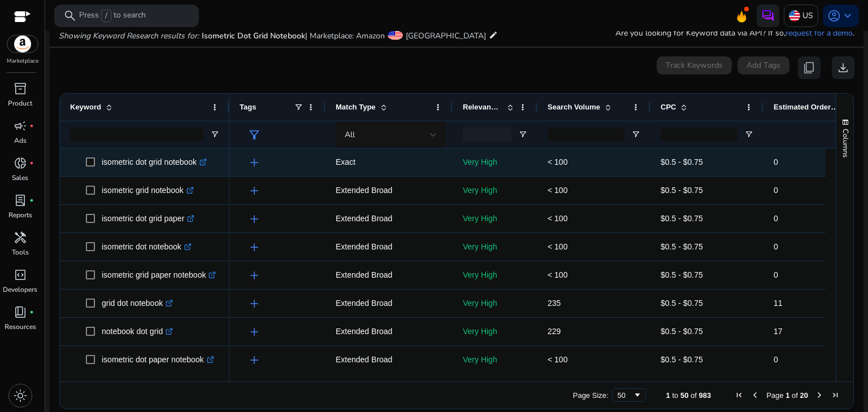  Describe the element at coordinates (20, 163) in the screenshot. I see `span: donut_small` at that location.